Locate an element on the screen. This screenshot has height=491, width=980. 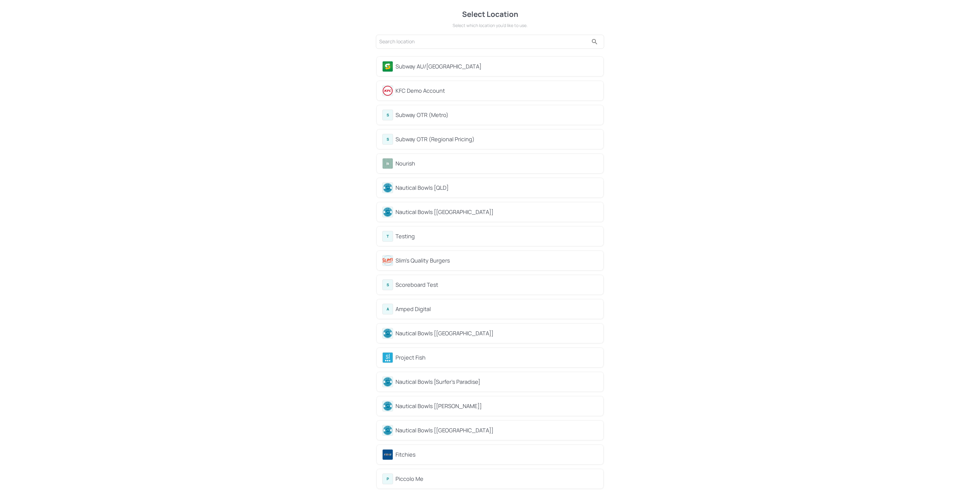
div: Project Fish is located at coordinates (496, 358).